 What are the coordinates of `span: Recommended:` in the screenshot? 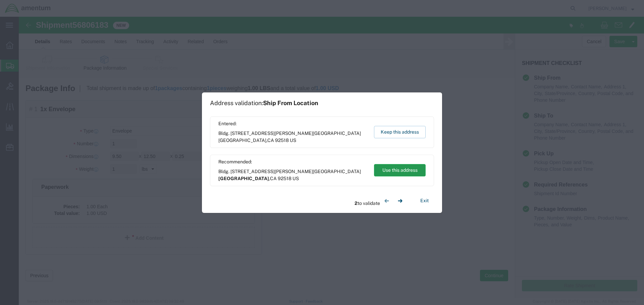 It's located at (293, 162).